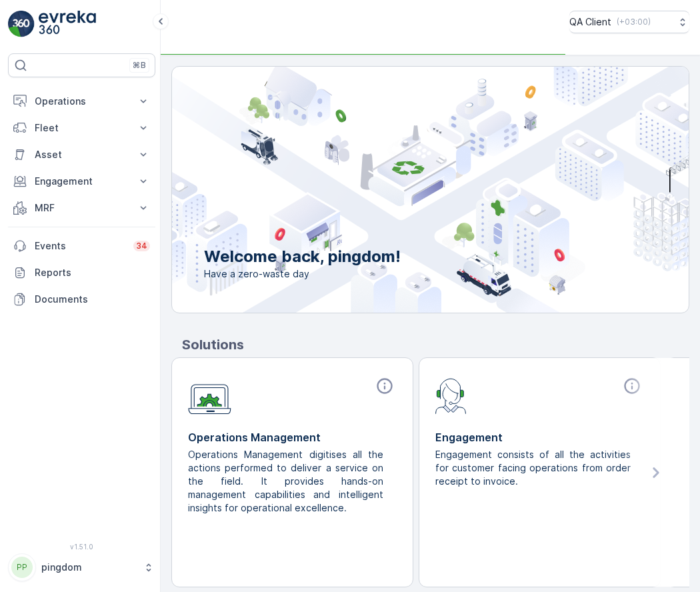 This screenshot has width=700, height=592. Describe the element at coordinates (534, 468) in the screenshot. I see `p: Engagement consists of all the activities for customer facing operations from order receipt to in...` at that location.